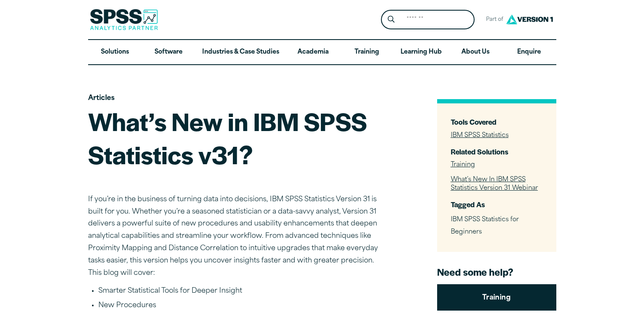 This screenshot has width=644, height=314. Describe the element at coordinates (530, 19) in the screenshot. I see `img: Version1 Logo` at that location.